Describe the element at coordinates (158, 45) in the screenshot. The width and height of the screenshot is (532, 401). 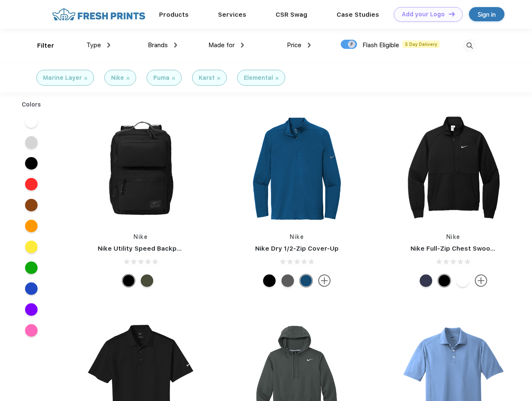
I see `span: Brands` at that location.